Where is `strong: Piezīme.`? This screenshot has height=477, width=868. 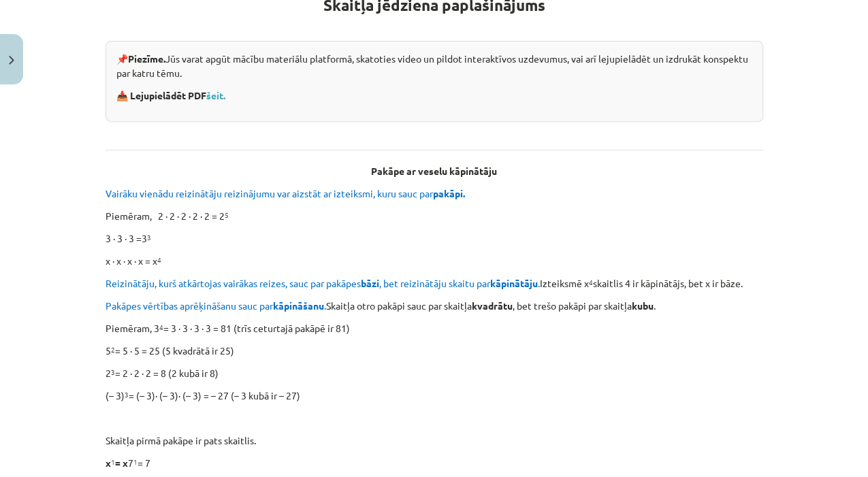 strong: Piezīme. is located at coordinates (146, 58).